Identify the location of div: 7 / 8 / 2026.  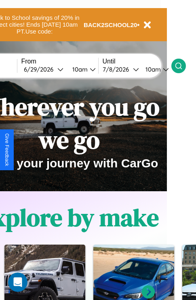
(117, 69).